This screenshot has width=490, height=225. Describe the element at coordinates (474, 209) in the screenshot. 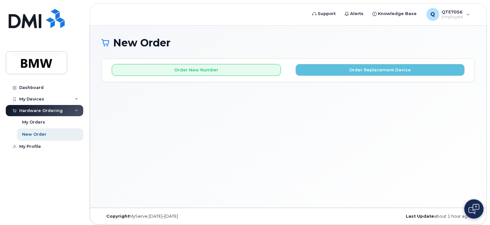

I see `img: Open chat` at that location.